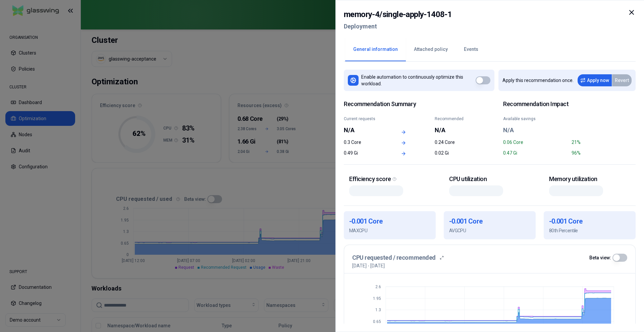 This screenshot has width=644, height=332. Describe the element at coordinates (471, 50) in the screenshot. I see `button: Events` at that location.